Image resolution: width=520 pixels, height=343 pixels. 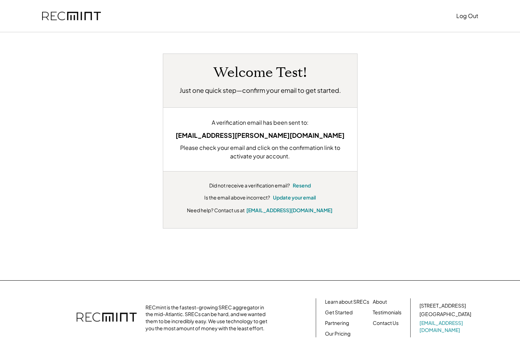 I want to click on button: Log Out, so click(x=467, y=16).